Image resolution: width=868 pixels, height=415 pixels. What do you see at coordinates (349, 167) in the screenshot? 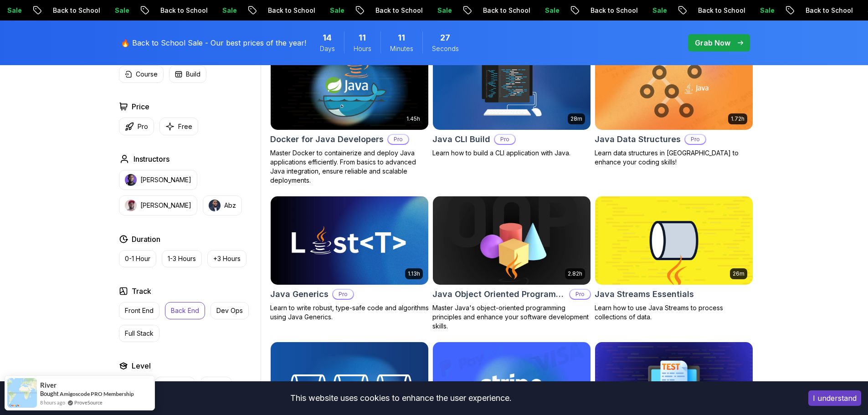
I see `p: Master Docker to containerize and deploy Java applications efficiently. From basics to advanced J...` at bounding box center [349, 167].